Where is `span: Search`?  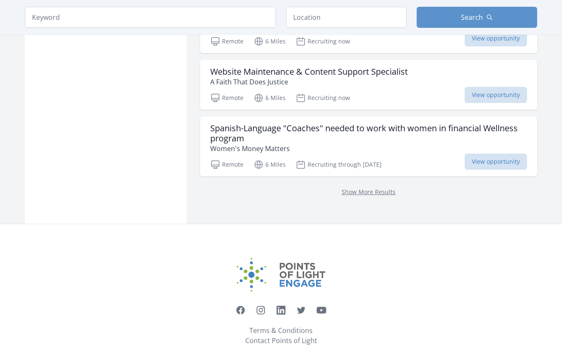
span: Search is located at coordinates (472, 17).